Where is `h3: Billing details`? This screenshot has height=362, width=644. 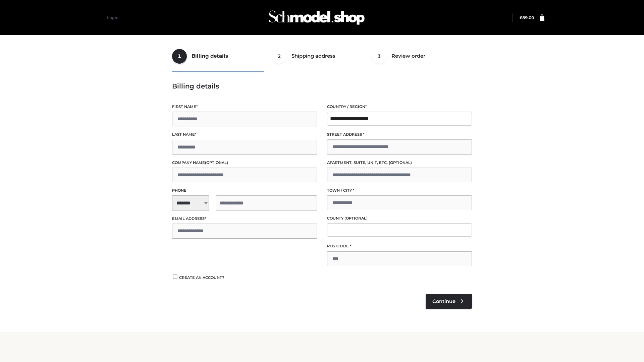 h3: Billing details is located at coordinates (322, 86).